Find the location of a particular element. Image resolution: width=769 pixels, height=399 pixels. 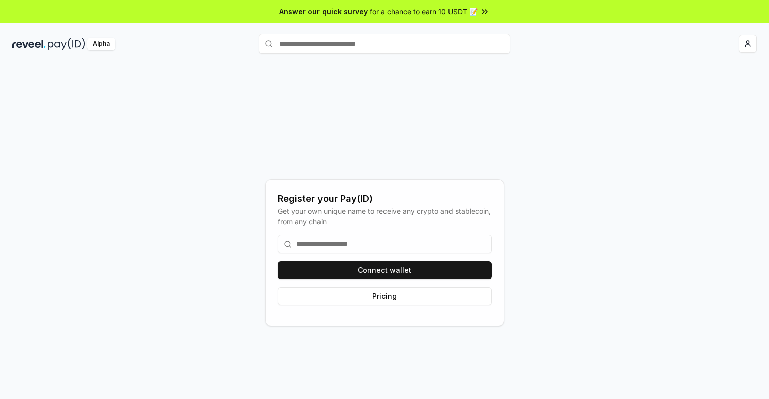

div: Get your own unique name to receive any crypto and stablecoin, from any chain is located at coordinates (384, 217).